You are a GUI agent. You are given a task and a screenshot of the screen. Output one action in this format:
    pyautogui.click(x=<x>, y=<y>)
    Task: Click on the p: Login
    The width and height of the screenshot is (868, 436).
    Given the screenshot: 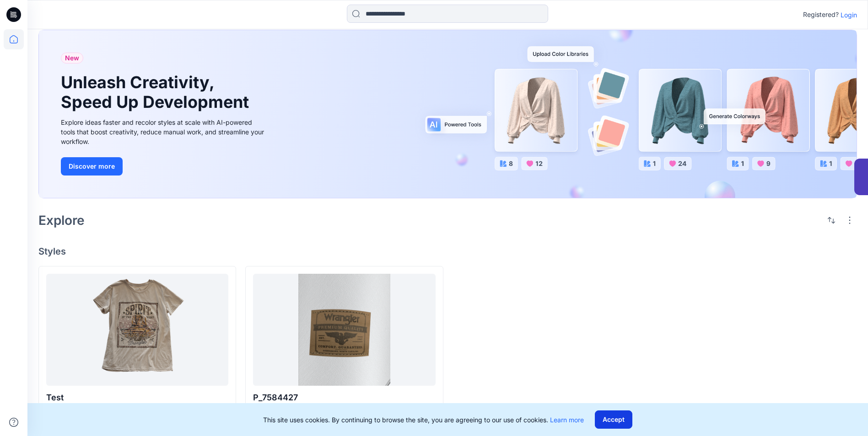 What is the action you would take?
    pyautogui.click(x=849, y=14)
    